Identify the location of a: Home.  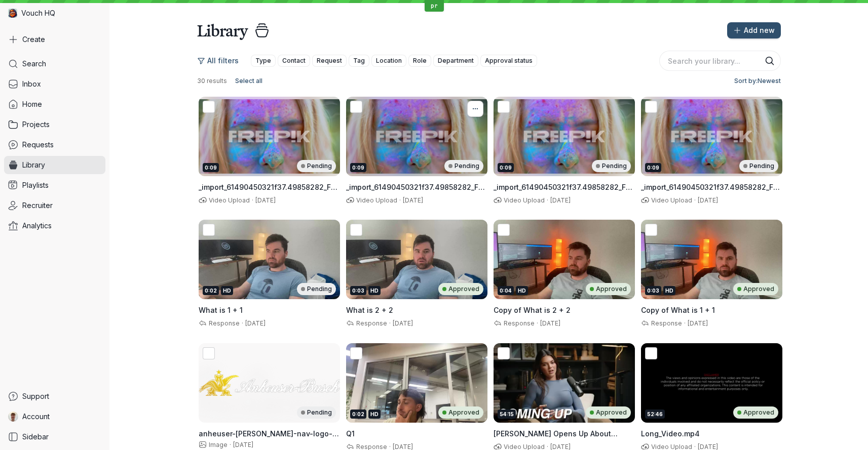
(55, 104).